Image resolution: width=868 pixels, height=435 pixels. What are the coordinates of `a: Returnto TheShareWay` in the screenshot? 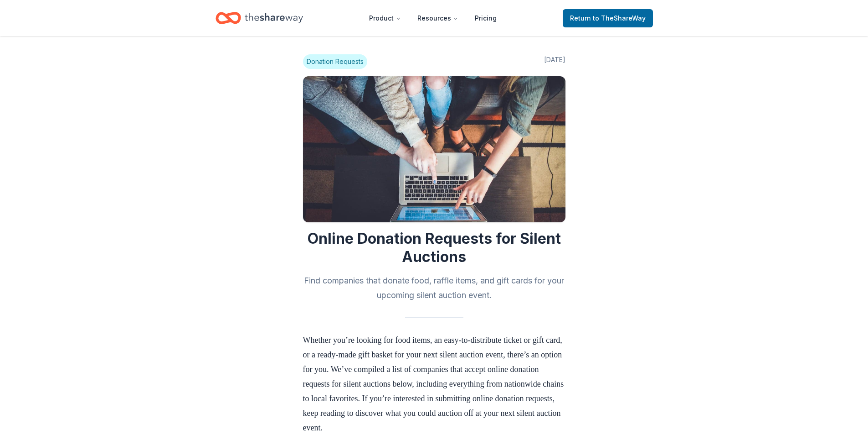 It's located at (608, 18).